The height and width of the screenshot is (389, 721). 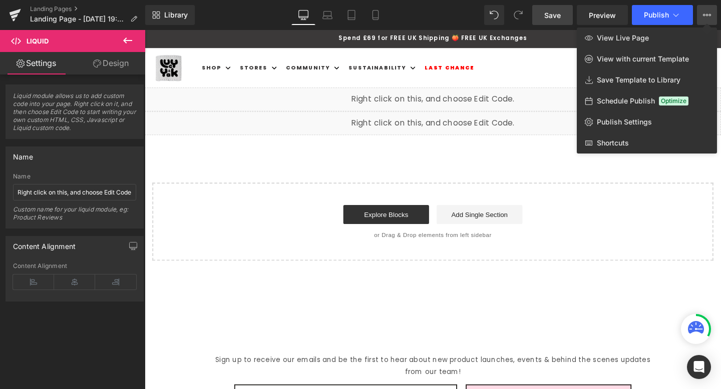 What do you see at coordinates (303, 353) in the screenshot?
I see `p: Sign up to receive our emails and be the first to hear about new product launches, events & behin...` at bounding box center [303, 353].